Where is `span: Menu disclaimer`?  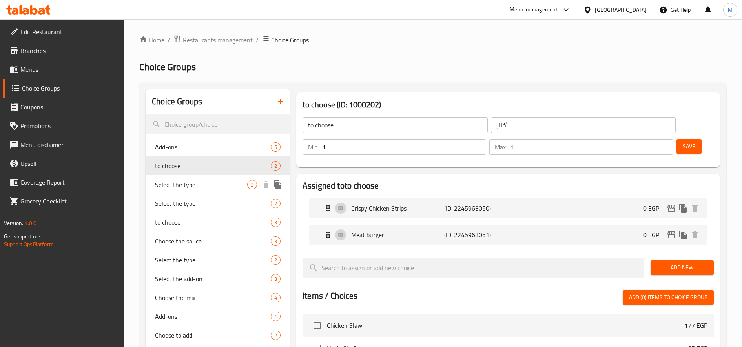 span: Menu disclaimer is located at coordinates (69, 145).